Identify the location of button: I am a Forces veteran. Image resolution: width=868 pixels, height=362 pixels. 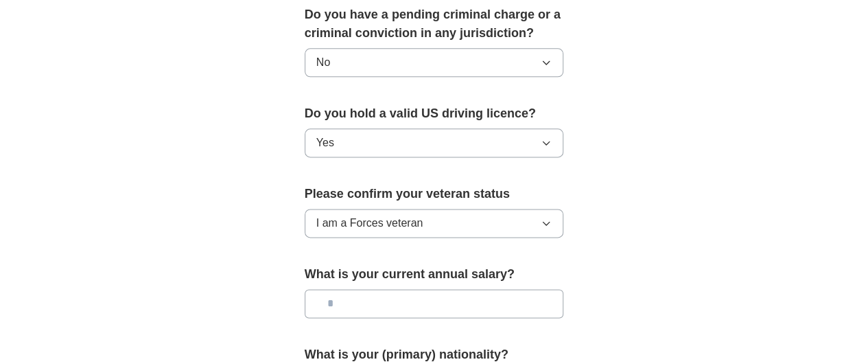
(434, 223).